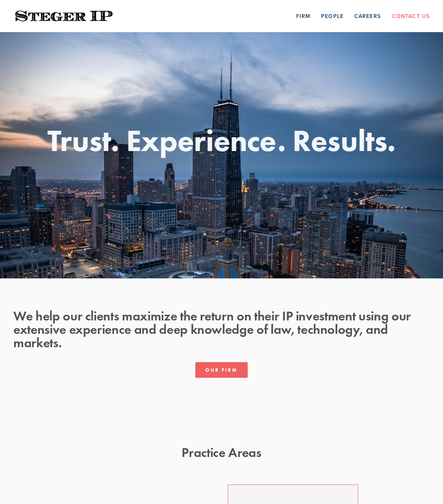 Image resolution: width=443 pixels, height=504 pixels. I want to click on a: Contact Us, so click(411, 16).